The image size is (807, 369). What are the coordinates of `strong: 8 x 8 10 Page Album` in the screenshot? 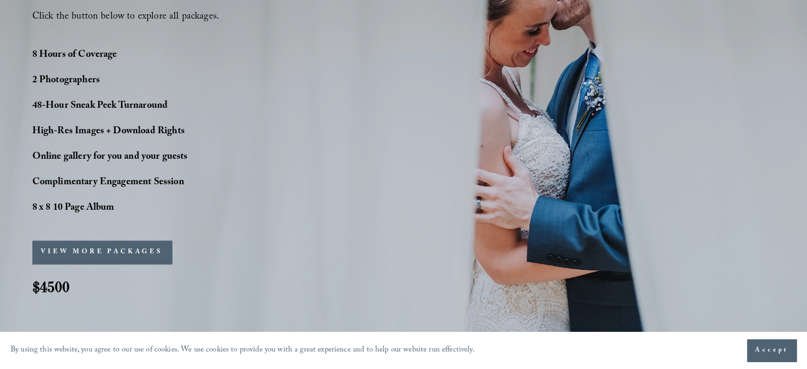 It's located at (73, 208).